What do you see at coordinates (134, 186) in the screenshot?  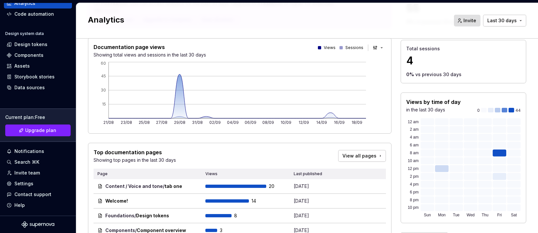 I see `span: Content / Voice and tone` at bounding box center [134, 186].